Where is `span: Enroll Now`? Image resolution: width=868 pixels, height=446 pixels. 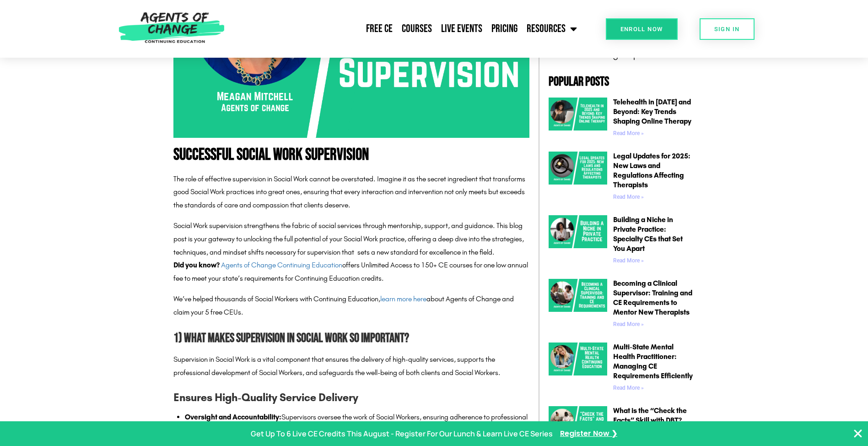 span: Enroll Now is located at coordinates (642, 29).